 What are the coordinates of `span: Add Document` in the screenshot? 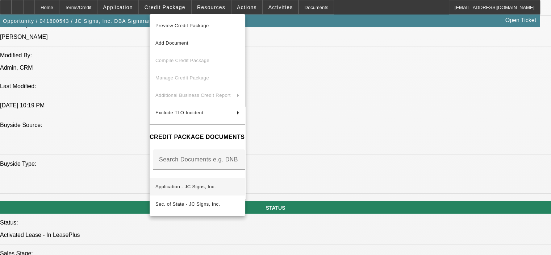 It's located at (172, 43).